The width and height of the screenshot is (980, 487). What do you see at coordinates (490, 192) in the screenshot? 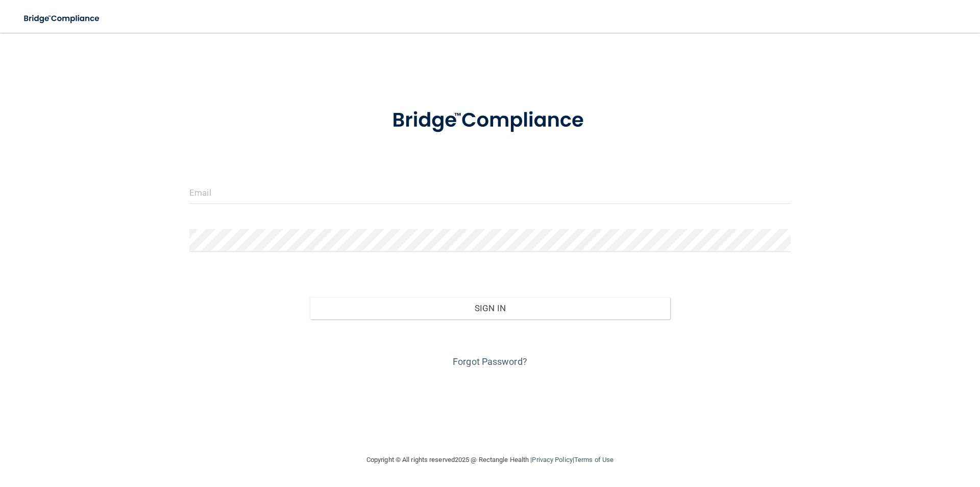
I see `input: Email` at bounding box center [490, 192].